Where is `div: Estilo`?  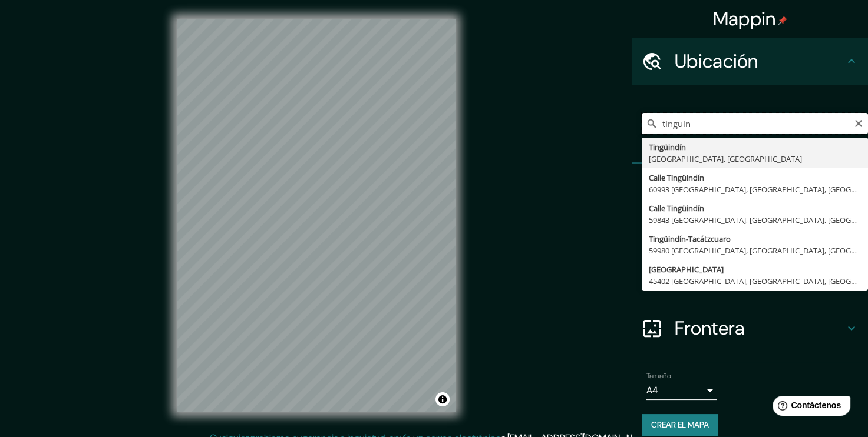 div: Estilo is located at coordinates (750, 234).